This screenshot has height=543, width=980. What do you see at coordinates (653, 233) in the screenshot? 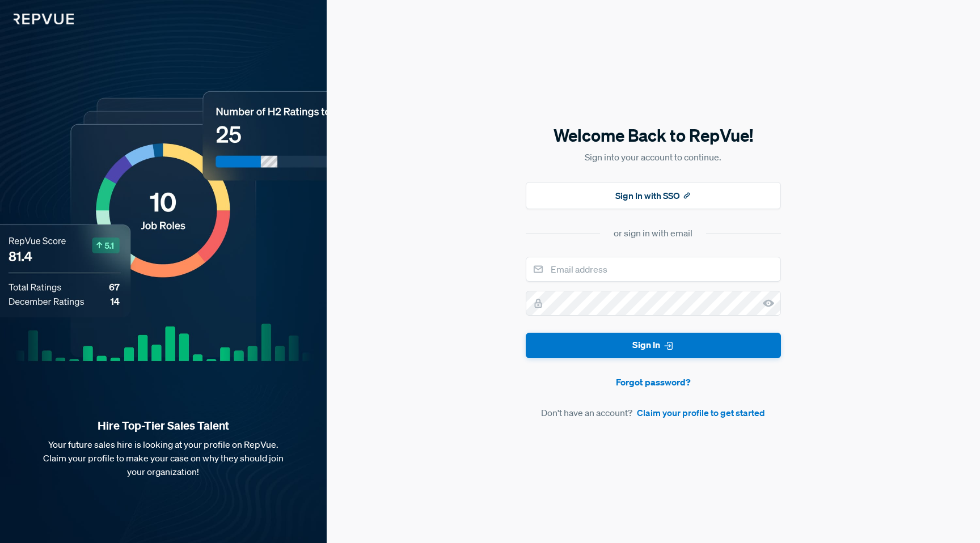
I see `div: or sign in with email` at bounding box center [653, 233].